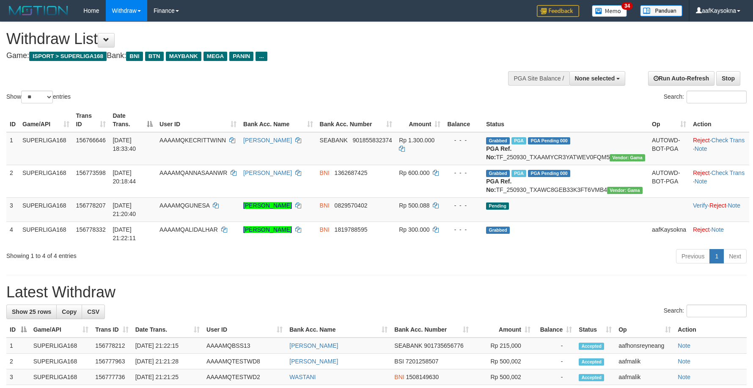  What do you see at coordinates (443, 345) in the screenshot?
I see `span: Copy 901735656776 to clipboard` at bounding box center [443, 345].